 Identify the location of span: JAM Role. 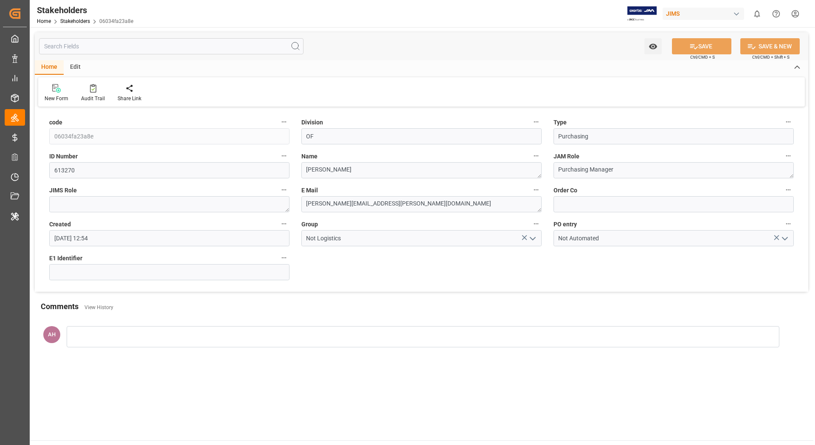
(566, 156).